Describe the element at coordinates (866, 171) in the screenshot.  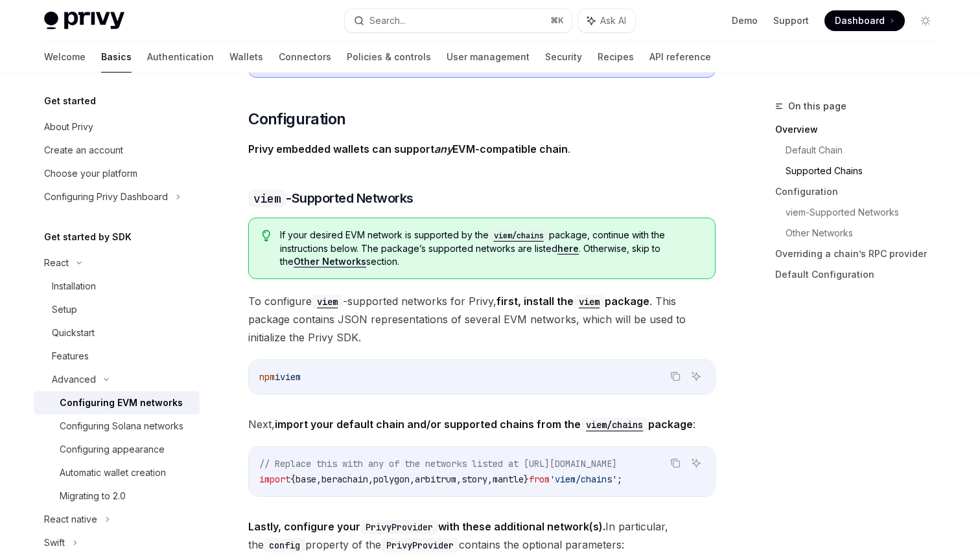
I see `a: Supported Chains` at that location.